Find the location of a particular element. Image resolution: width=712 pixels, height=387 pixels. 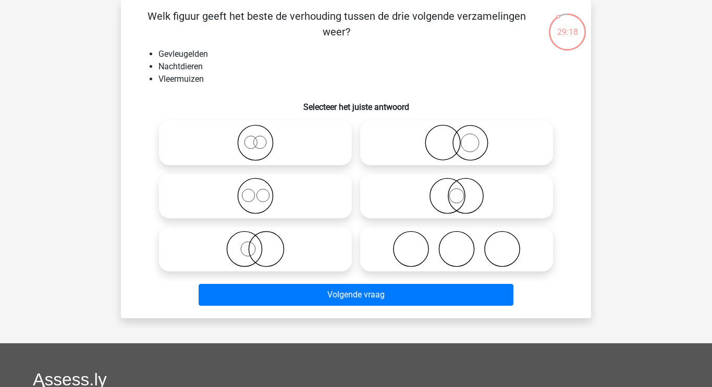

button: Volgende vraag is located at coordinates (356, 295).